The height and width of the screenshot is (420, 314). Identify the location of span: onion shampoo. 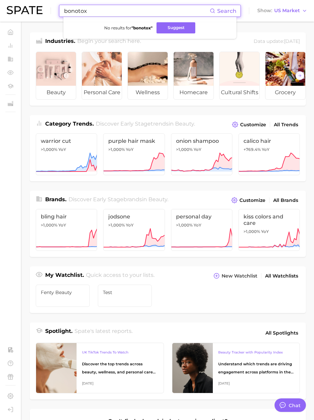
(202, 141).